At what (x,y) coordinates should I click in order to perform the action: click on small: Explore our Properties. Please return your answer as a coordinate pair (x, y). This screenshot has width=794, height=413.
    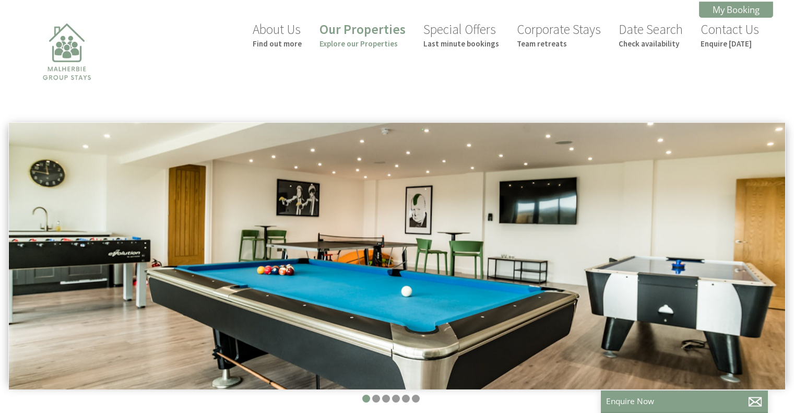
    Looking at the image, I should click on (362, 43).